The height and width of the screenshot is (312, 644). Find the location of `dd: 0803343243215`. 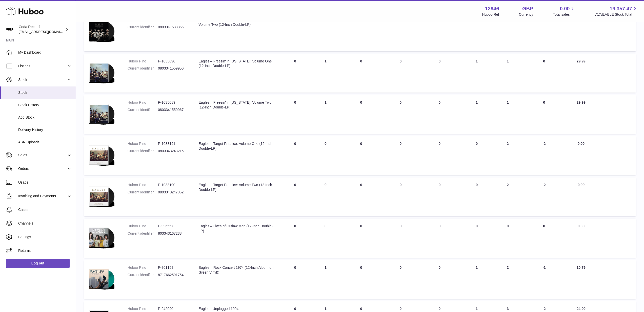

dd: 0803343243215 is located at coordinates (173, 151).